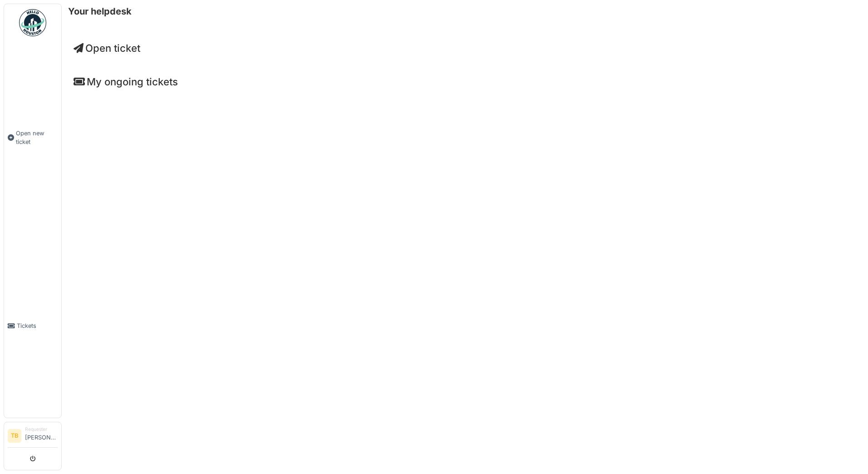 The height and width of the screenshot is (474, 868). I want to click on img: Badge_color-CXgf-gQk.svg, so click(33, 23).